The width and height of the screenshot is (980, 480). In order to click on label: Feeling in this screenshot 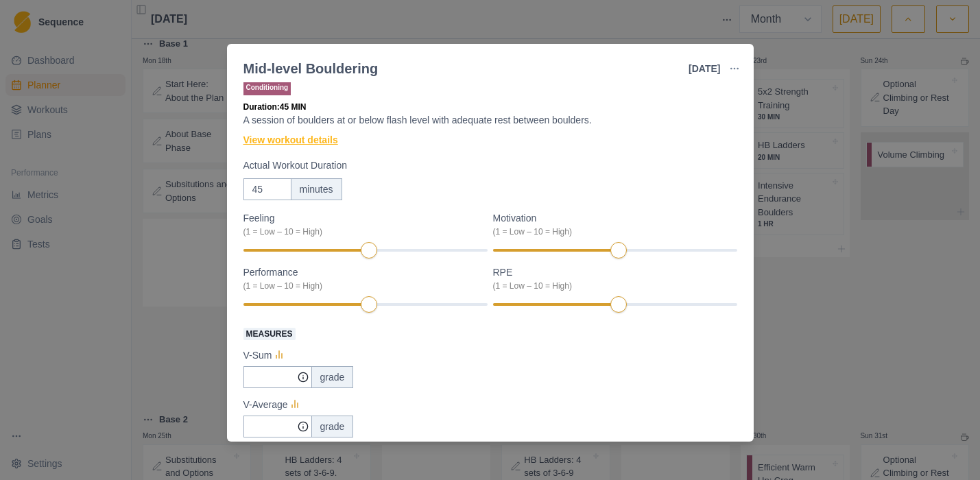, I will do `click(362, 224)`.